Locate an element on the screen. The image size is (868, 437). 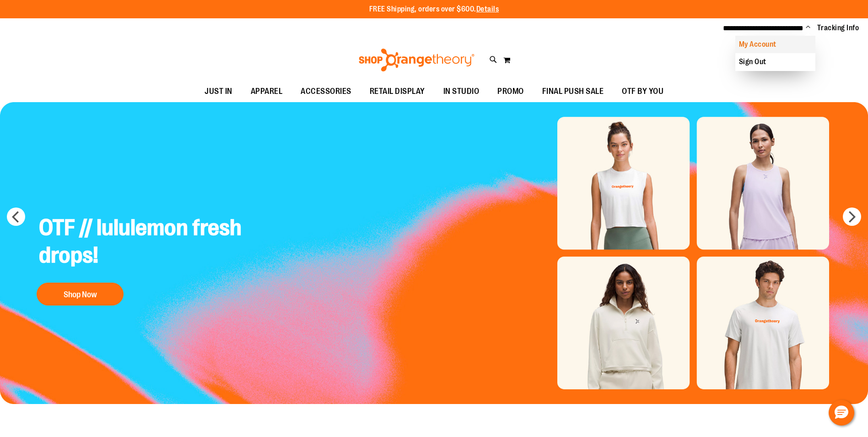
img: Shop Orangetheory is located at coordinates (416, 60).